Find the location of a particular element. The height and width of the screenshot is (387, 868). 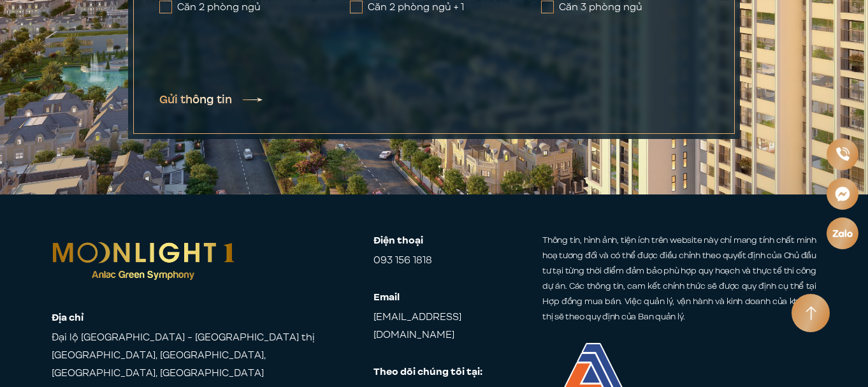

img: Moonlight 1 – CĐT Anlac Group is located at coordinates (143, 260).